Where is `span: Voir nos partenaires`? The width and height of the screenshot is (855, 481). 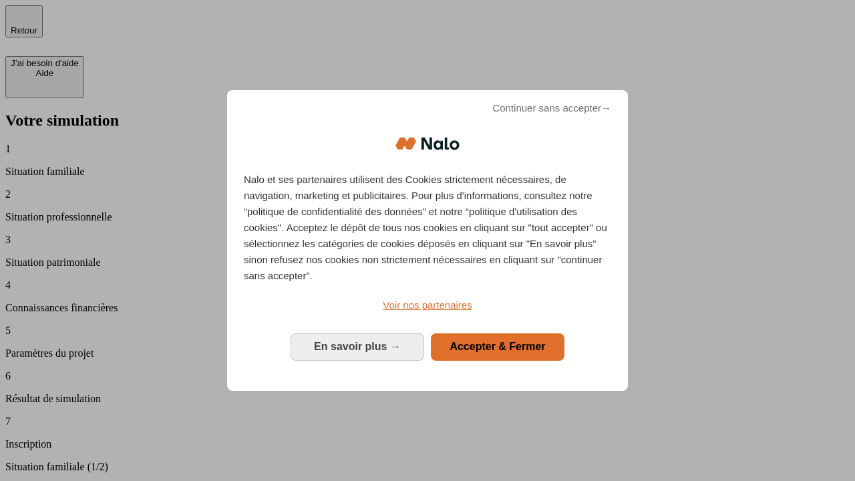 span: Voir nos partenaires is located at coordinates (427, 305).